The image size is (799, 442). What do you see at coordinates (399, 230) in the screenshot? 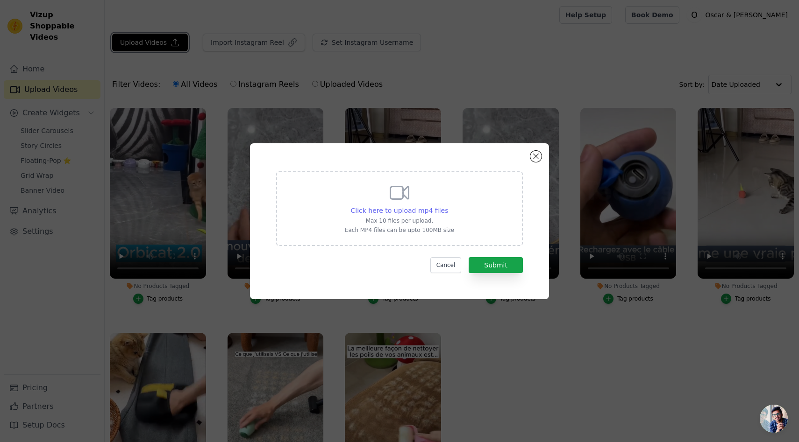
I see `p: Each MP4 files can be upto 100MB size` at bounding box center [399, 230].